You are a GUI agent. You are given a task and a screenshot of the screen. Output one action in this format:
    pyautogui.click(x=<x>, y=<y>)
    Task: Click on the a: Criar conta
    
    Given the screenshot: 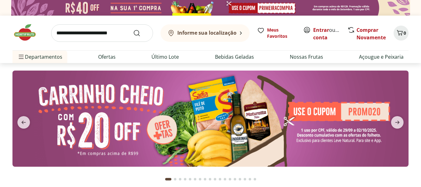 What is the action you would take?
    pyautogui.click(x=331, y=34)
    